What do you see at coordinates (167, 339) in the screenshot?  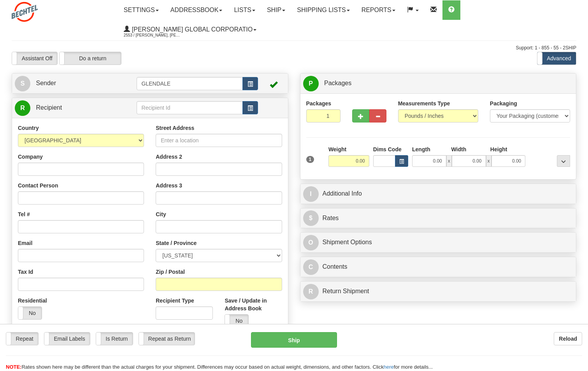 I see `label: Repeat as Return` at bounding box center [167, 339].